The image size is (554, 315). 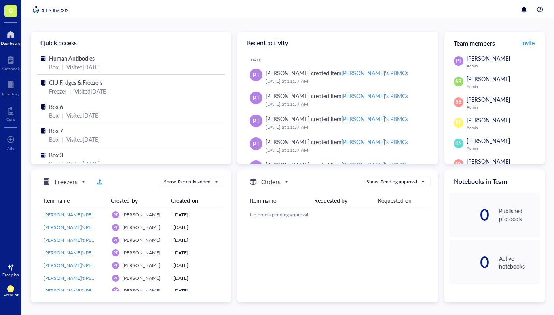 What do you see at coordinates (66, 182) in the screenshot?
I see `h5: Freezers` at bounding box center [66, 182].